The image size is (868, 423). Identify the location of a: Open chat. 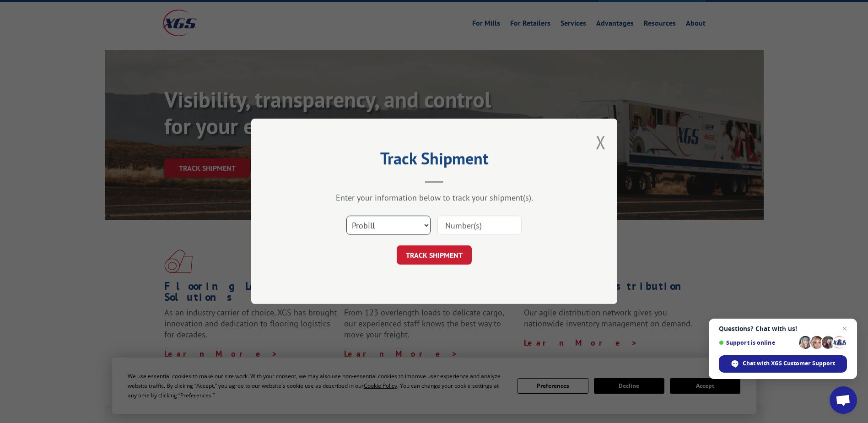
(844, 400).